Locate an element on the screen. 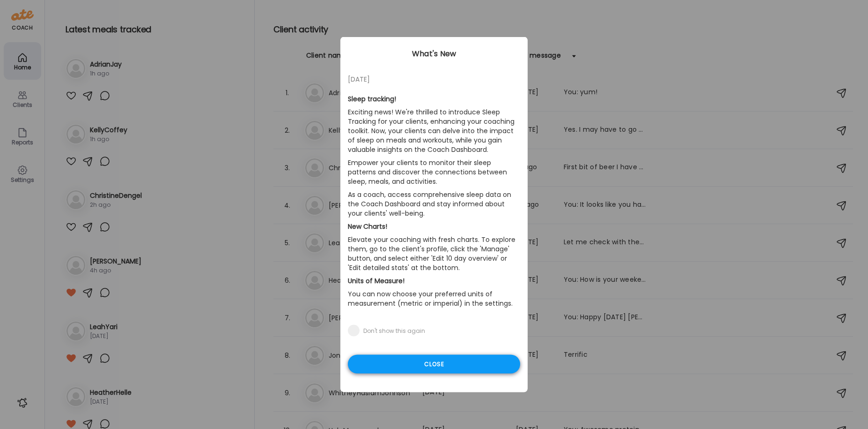 The height and width of the screenshot is (429, 868). b: New Charts! is located at coordinates (368, 227).